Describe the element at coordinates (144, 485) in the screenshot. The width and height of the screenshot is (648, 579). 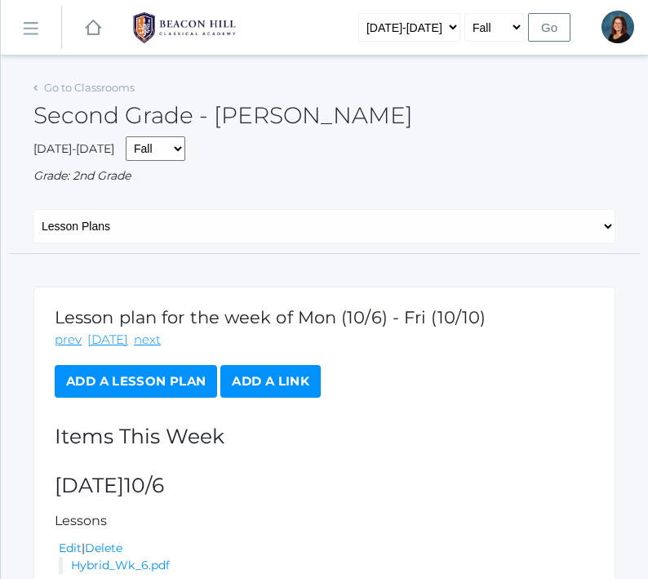
I see `span: 10/6` at that location.